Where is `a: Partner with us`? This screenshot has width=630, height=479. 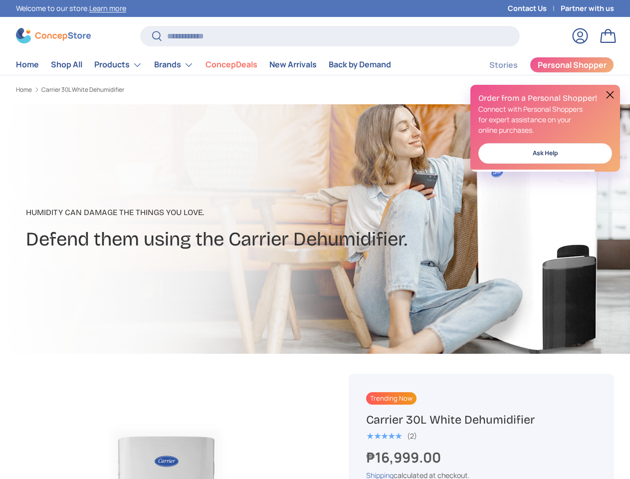 a: Partner with us is located at coordinates (587, 8).